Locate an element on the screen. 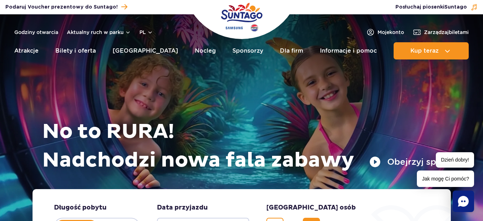 The image size is (483, 221). button: Obejrzyj spot is located at coordinates (407, 162).